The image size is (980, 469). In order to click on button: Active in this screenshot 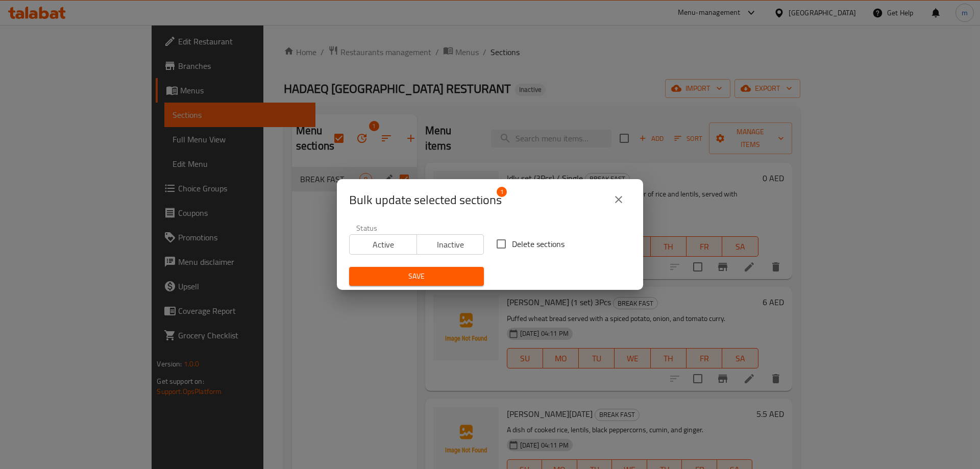, I will do `click(383, 245)`.